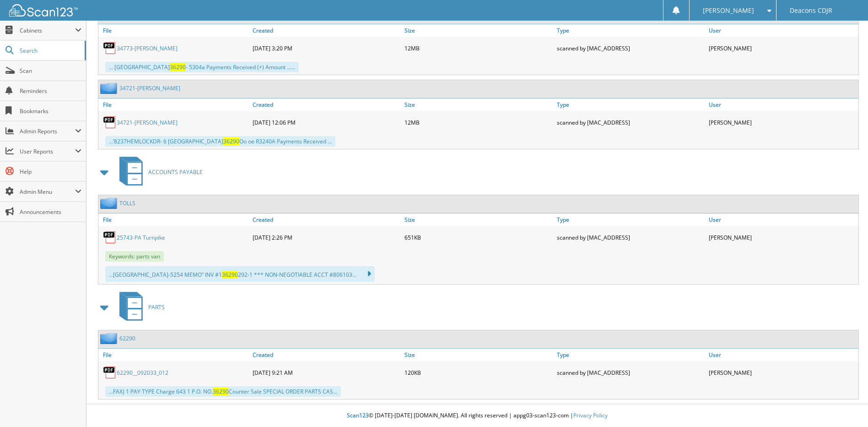 The width and height of the screenshot is (868, 427). Describe the element at coordinates (358, 415) in the screenshot. I see `span: Scan123` at that location.